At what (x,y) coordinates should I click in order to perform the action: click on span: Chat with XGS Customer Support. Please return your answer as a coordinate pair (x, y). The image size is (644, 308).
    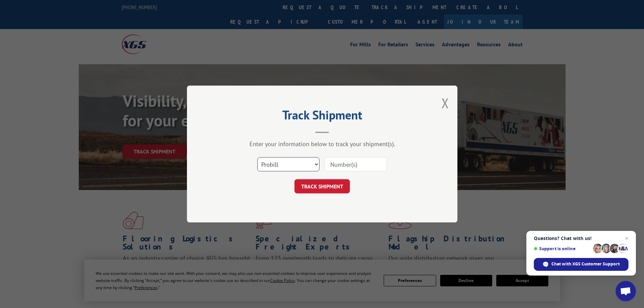
    Looking at the image, I should click on (585, 264).